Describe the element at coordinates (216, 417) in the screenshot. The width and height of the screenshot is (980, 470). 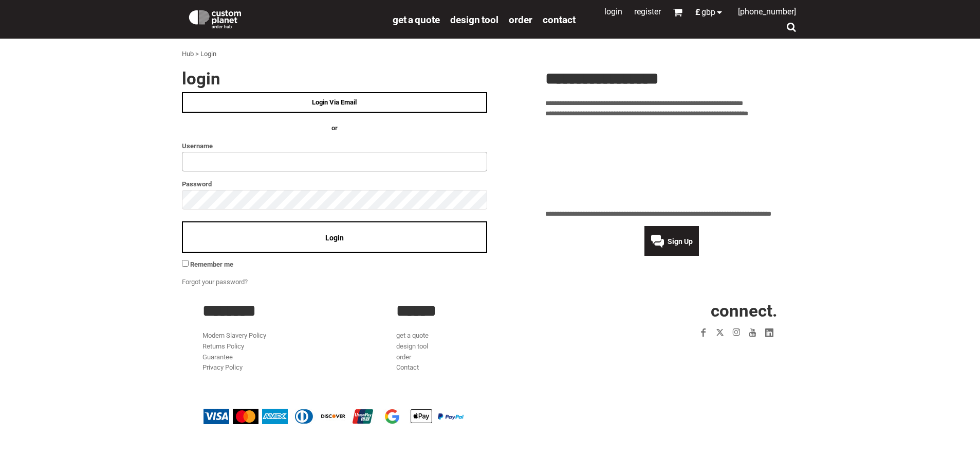
I see `img: Visa` at that location.